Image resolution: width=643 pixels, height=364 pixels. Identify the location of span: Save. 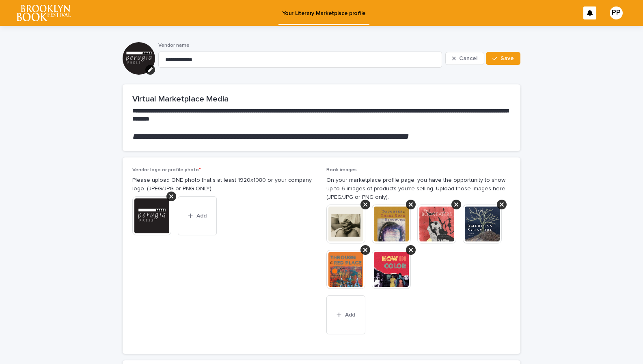
(507, 59).